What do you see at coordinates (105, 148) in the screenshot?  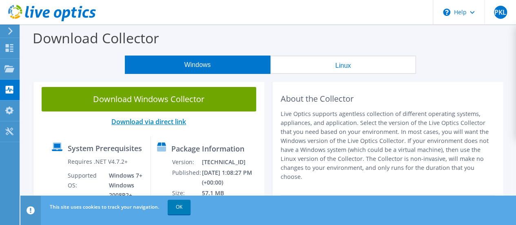 I see `label: System Prerequisites` at bounding box center [105, 148].